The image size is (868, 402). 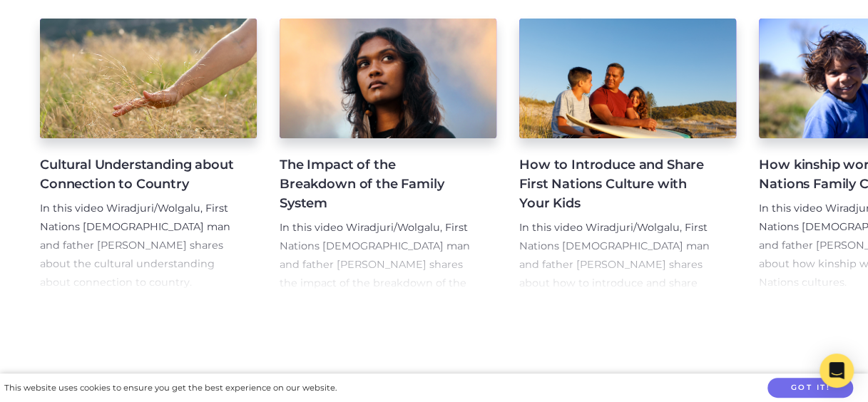 I want to click on h4: How to Introduce and Share First Nations Culture with Your Kids, so click(x=616, y=184).